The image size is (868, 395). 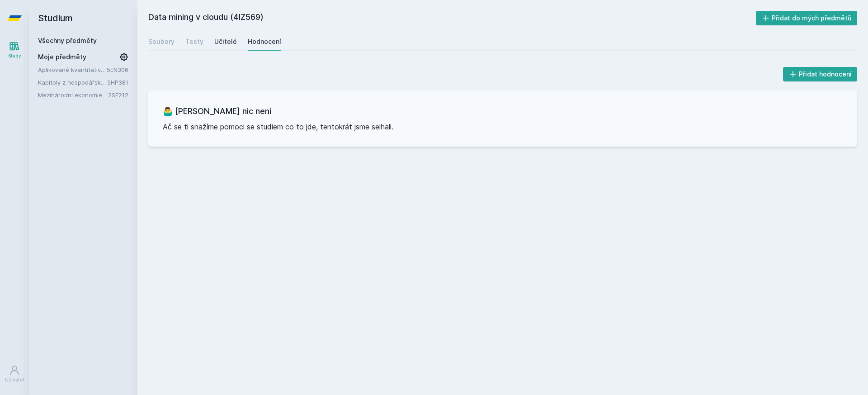 I want to click on span: Moje předměty, so click(x=62, y=57).